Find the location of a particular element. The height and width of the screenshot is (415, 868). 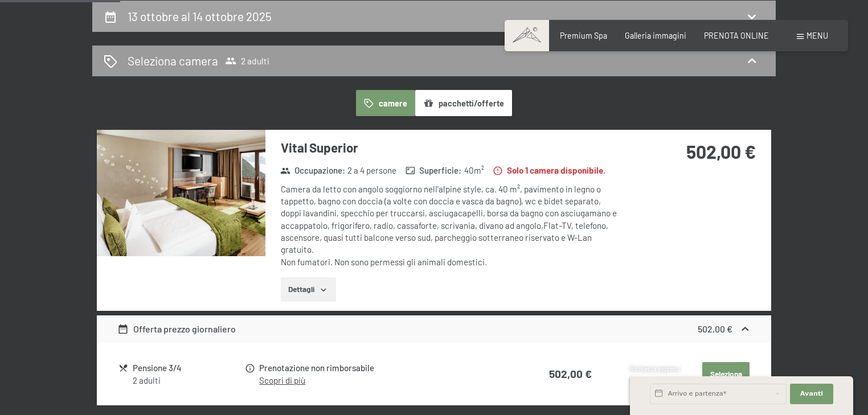

span: Menu is located at coordinates (817, 35).